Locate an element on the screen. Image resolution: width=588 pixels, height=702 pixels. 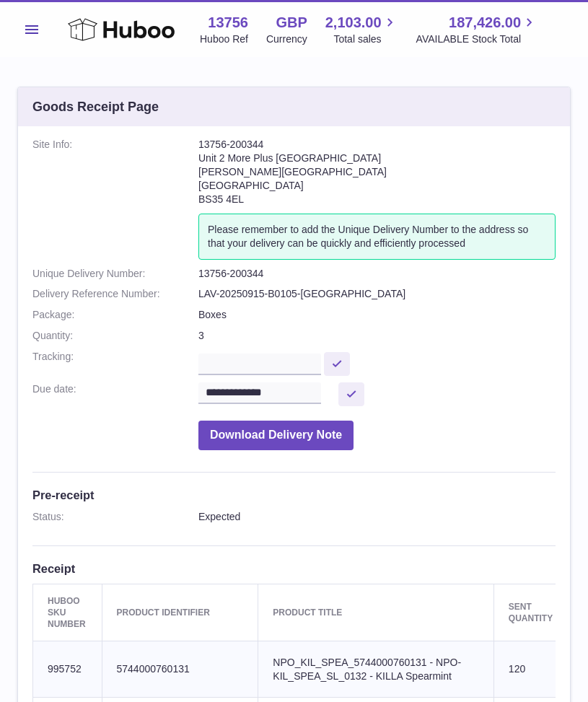
td: 120 is located at coordinates (531, 670).